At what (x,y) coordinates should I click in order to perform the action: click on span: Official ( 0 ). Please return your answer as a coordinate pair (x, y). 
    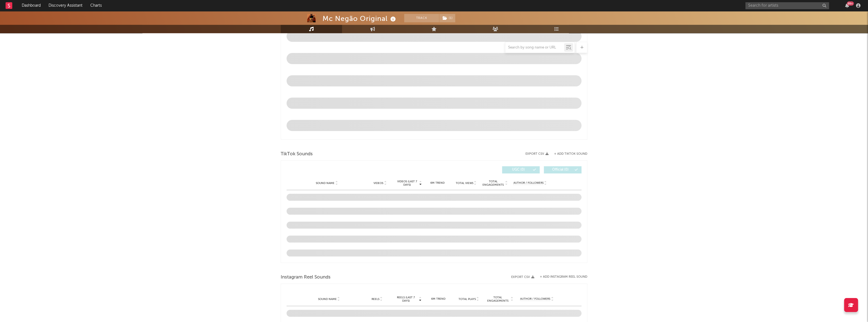
    Looking at the image, I should click on (560, 170).